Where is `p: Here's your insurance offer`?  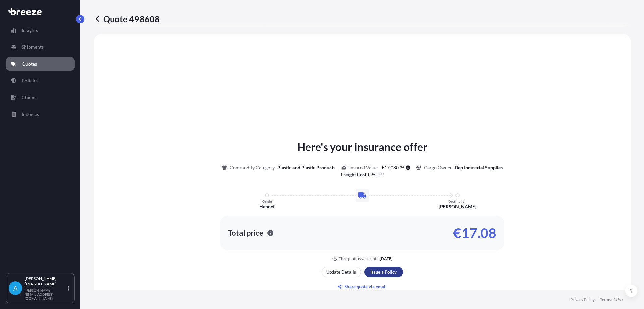
p: Here's your insurance offer is located at coordinates (362, 147).